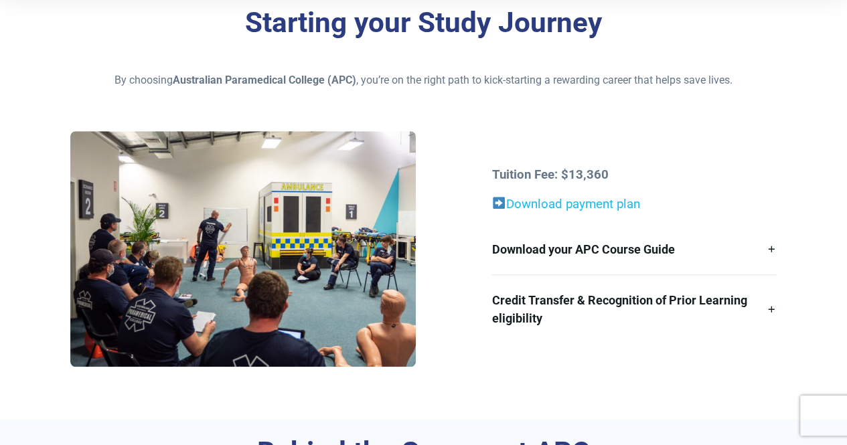 Image resolution: width=847 pixels, height=445 pixels. I want to click on a: Credit Transfer & Recognition of Prior Learning eligibility, so click(634, 309).